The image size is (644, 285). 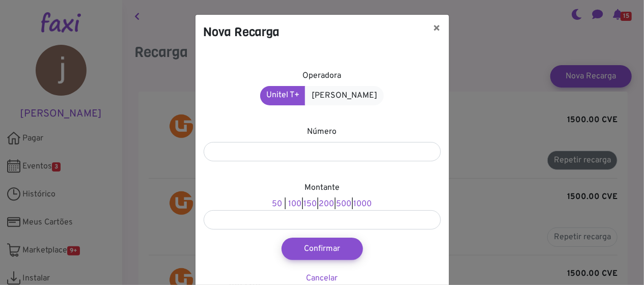 What do you see at coordinates (363, 204) in the screenshot?
I see `a: 1000` at bounding box center [363, 204].